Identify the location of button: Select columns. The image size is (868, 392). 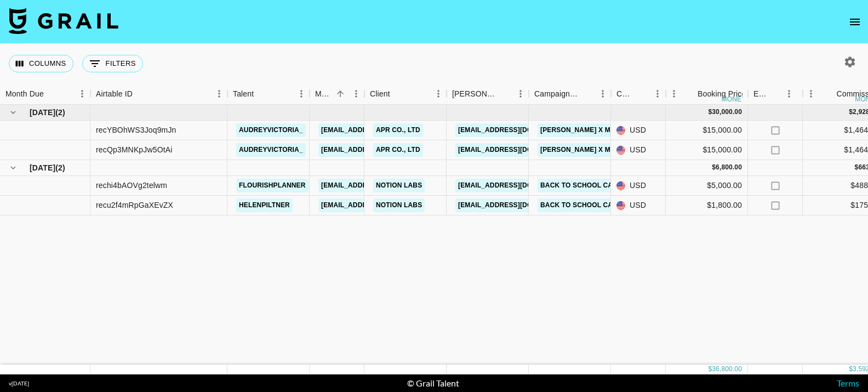
(41, 64).